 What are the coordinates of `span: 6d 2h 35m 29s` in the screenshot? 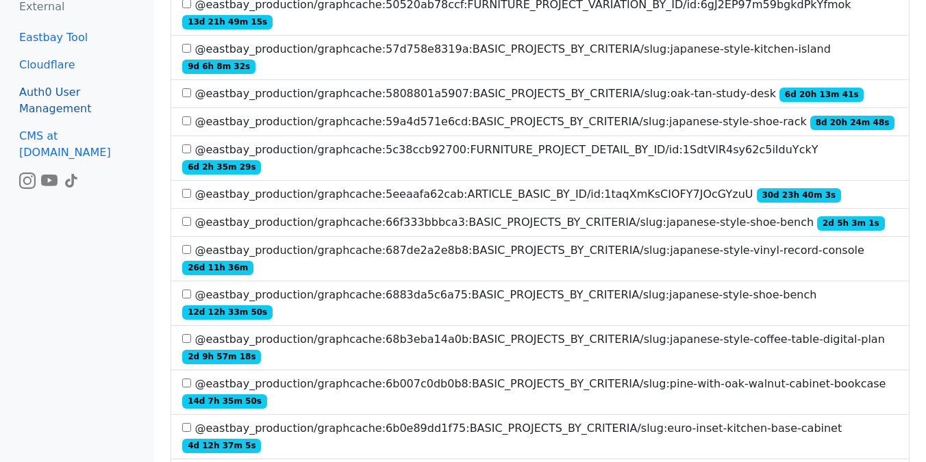 It's located at (221, 167).